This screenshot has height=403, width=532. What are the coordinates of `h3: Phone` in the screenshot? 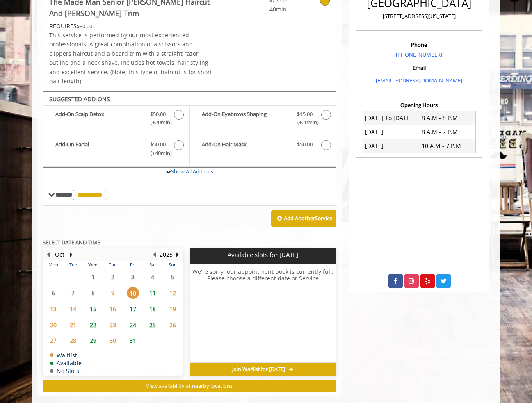 It's located at (419, 45).